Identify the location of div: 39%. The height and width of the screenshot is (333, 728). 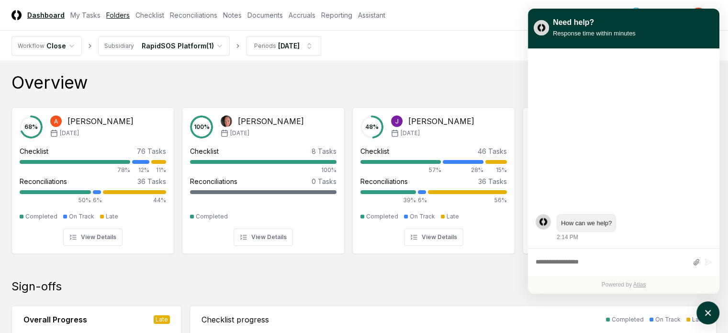
(388, 200).